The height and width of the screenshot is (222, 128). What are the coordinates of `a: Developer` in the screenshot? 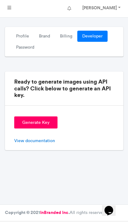 It's located at (93, 36).